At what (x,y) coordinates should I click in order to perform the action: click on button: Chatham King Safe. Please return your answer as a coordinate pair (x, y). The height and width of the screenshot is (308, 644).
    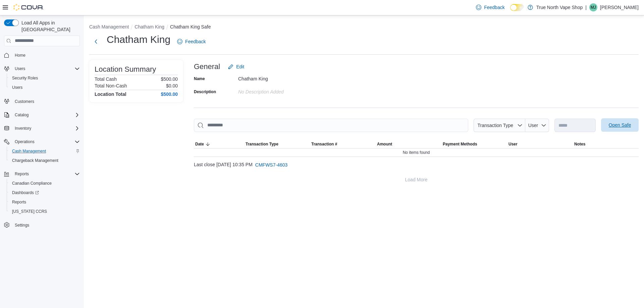
    Looking at the image, I should click on (190, 27).